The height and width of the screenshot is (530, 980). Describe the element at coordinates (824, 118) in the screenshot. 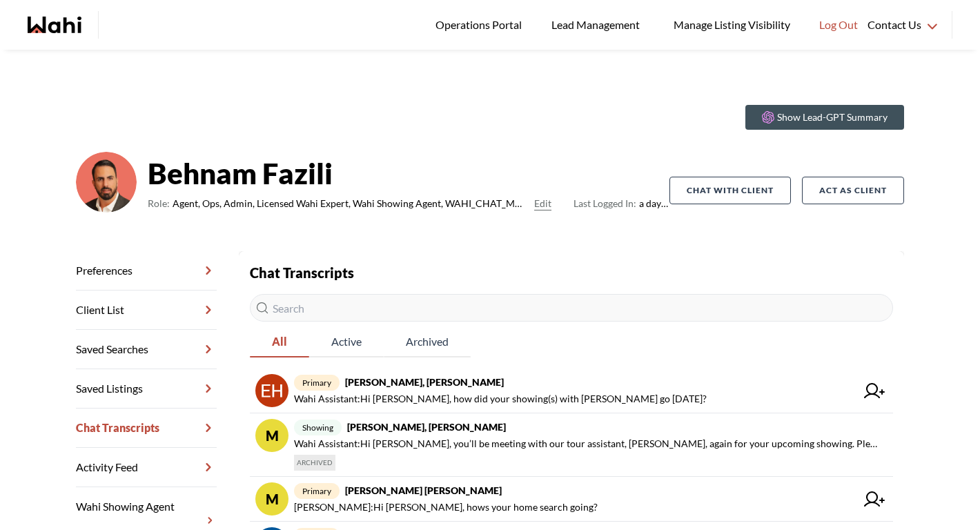

I see `button: Show Lead-GPT Summary` at that location.